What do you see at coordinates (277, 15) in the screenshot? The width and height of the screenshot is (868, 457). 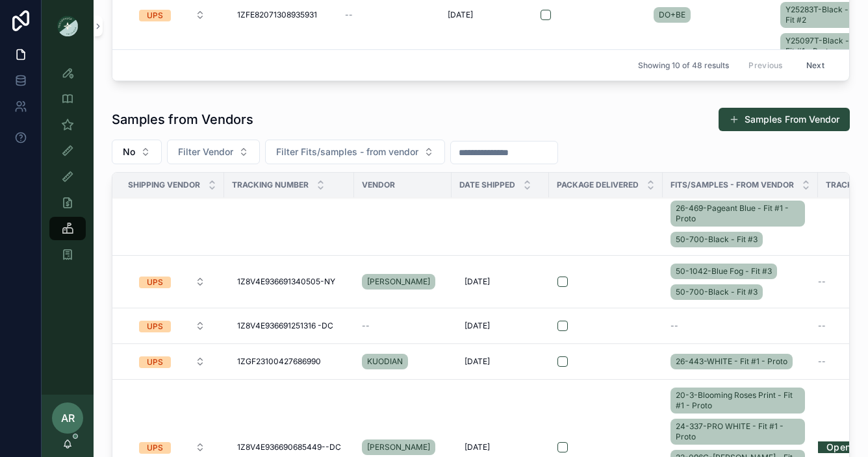 I see `span: 1ZFE82071308935931` at bounding box center [277, 15].